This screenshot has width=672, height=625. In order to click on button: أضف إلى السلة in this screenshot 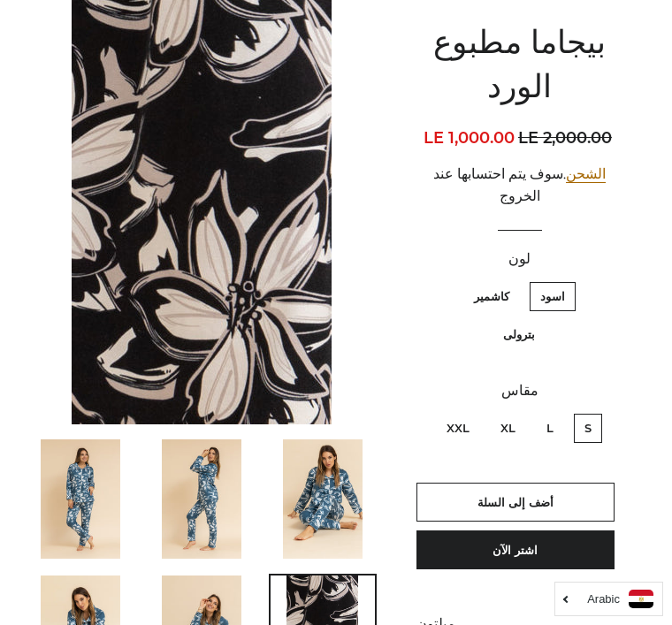, I will do `click(515, 502)`.